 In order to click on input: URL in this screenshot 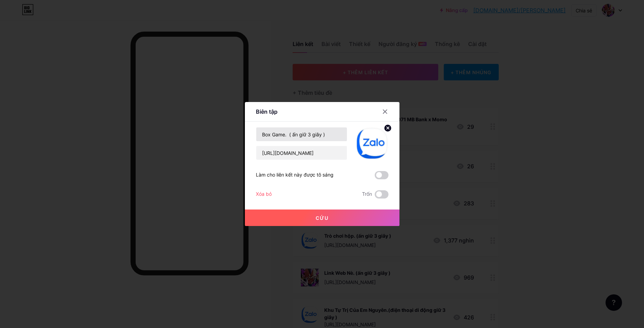, I will do `click(302, 153)`.